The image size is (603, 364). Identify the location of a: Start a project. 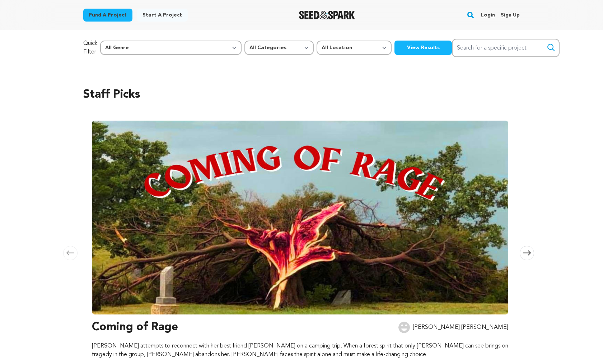
(162, 15).